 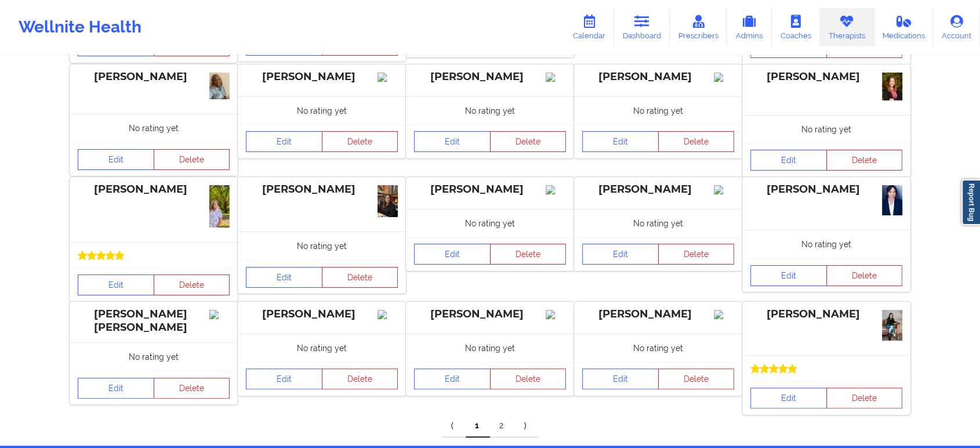 What do you see at coordinates (526, 426) in the screenshot?
I see `a: Next item` at bounding box center [526, 426].